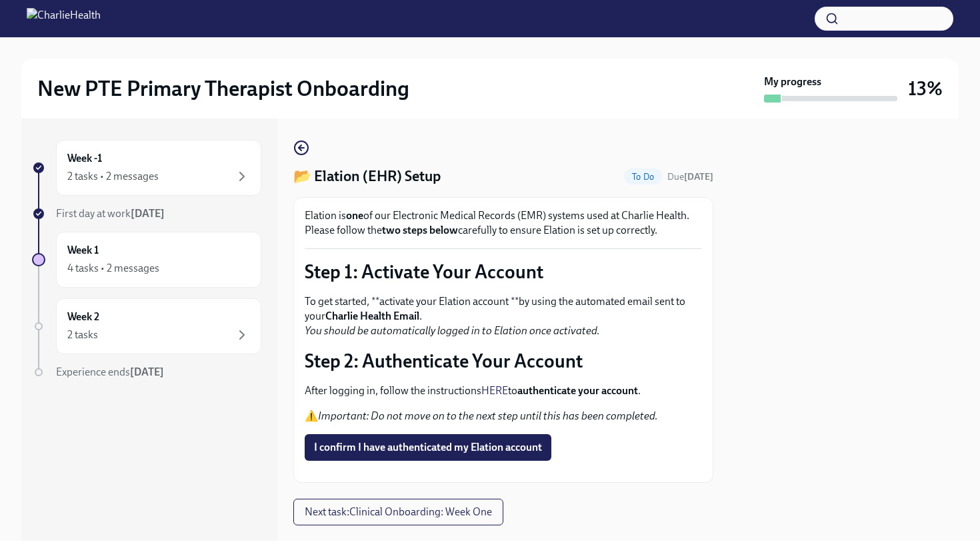 This screenshot has width=980, height=554. Describe the element at coordinates (83, 317) in the screenshot. I see `h6: Week 2` at that location.